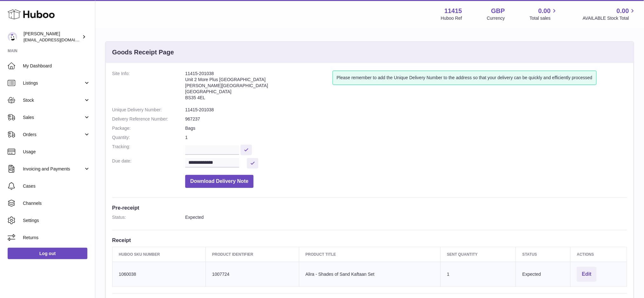 The width and height of the screenshot is (644, 298). Describe the element at coordinates (12, 37) in the screenshot. I see `img: care@shopmanto.uk` at that location.